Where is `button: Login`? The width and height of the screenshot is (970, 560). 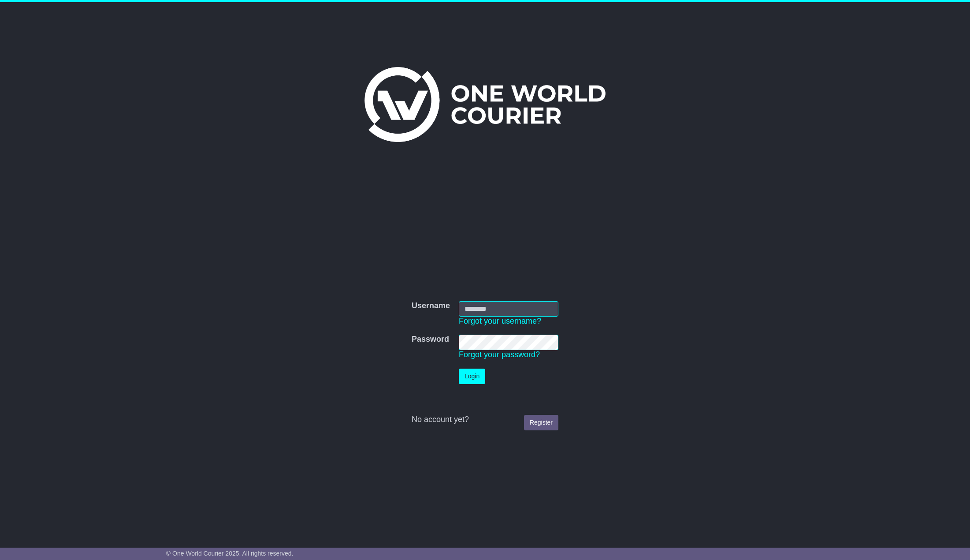 button: Login is located at coordinates (472, 376).